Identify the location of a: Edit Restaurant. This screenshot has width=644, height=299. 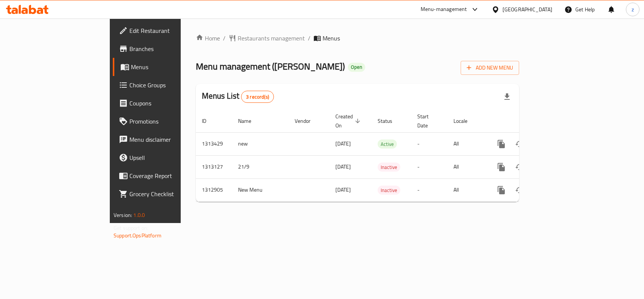
(165, 31).